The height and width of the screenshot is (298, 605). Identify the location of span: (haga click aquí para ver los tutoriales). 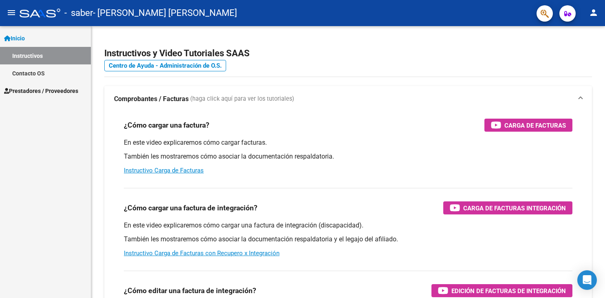
(242, 99).